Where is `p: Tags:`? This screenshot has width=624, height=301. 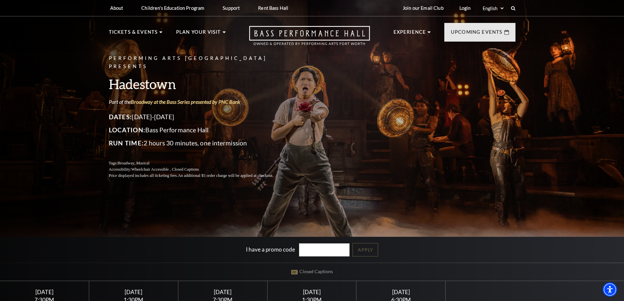 p: Tags: is located at coordinates (199, 163).